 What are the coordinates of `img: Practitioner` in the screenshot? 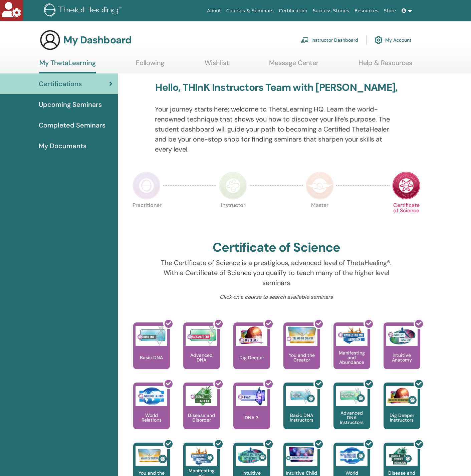 It's located at (147, 185).